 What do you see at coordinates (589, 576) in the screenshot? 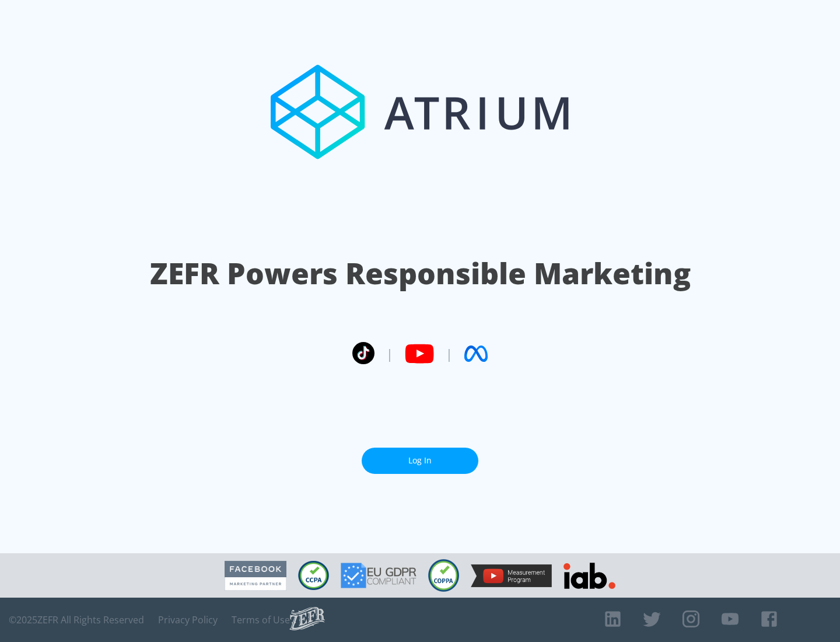
I see `img: IAB` at bounding box center [589, 576].